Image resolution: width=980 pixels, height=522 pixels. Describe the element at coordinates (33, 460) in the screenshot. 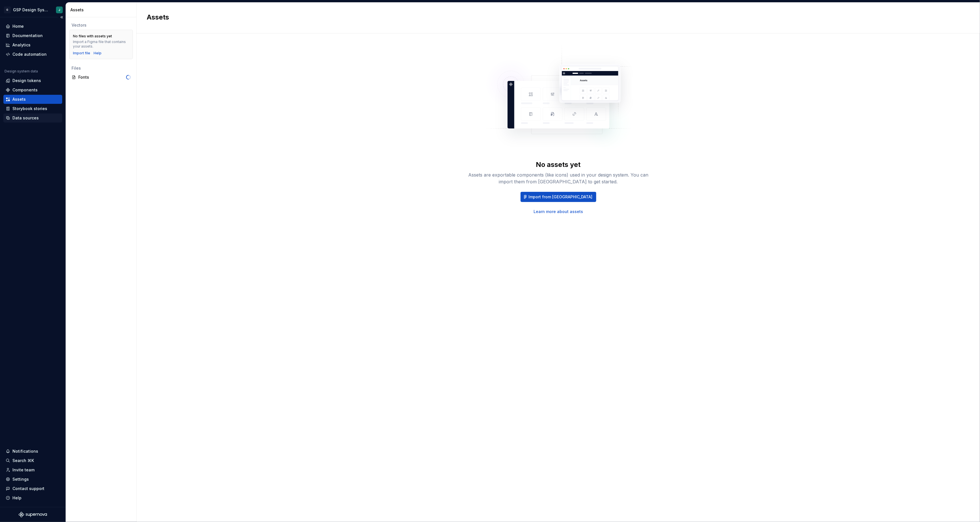

I see `button: Search ⌘K` at that location.